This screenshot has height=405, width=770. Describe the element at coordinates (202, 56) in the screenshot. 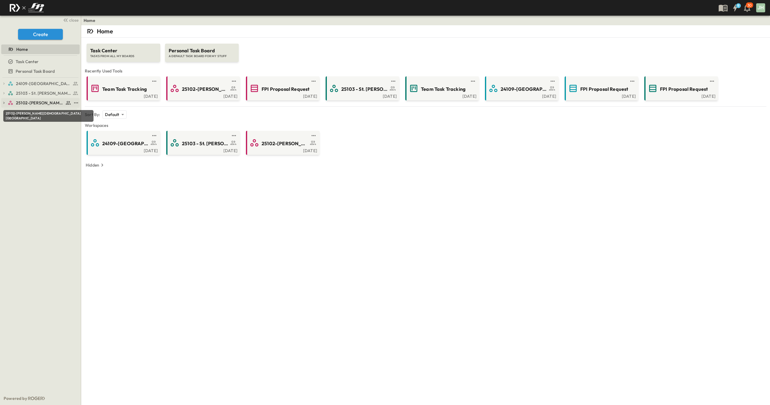

I see `span: A DEFAULT TASK BOARD FOR MY STUFF` at that location.